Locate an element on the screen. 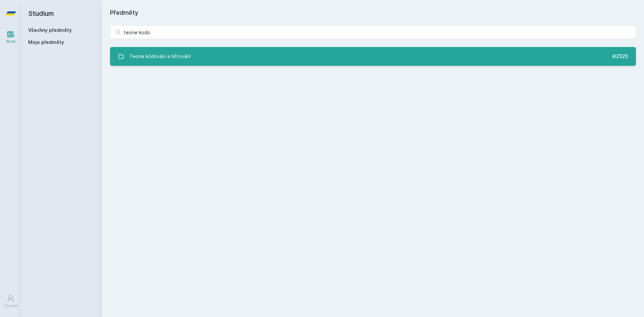 This screenshot has width=644, height=317. a: Uživatel is located at coordinates (11, 301).